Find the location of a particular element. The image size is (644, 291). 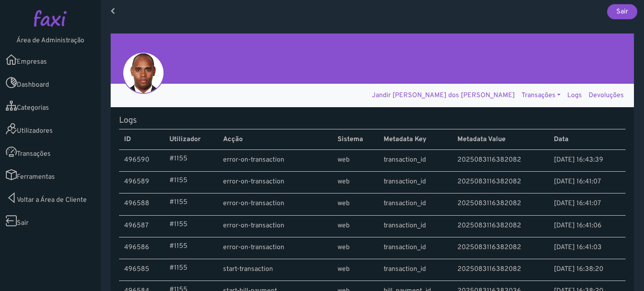

th: Data is located at coordinates (587, 139).